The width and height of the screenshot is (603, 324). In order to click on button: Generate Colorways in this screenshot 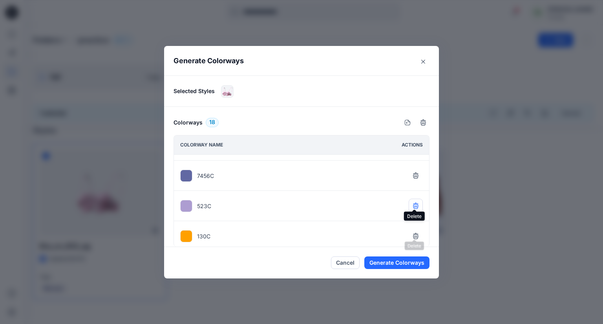, I will do `click(397, 262)`.